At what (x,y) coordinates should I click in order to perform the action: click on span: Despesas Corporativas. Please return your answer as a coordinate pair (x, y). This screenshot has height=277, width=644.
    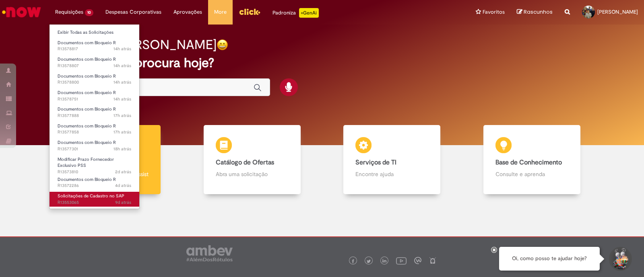
    Looking at the image, I should click on (133, 12).